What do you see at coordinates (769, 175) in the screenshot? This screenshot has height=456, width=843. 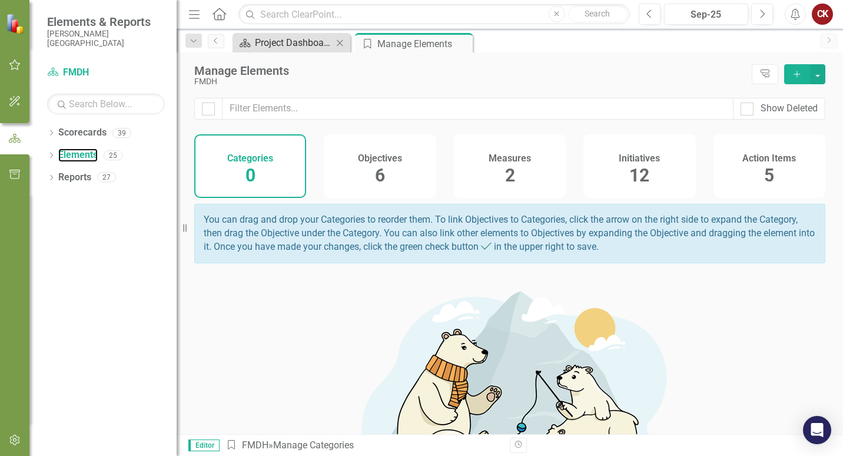 I see `span: 5` at bounding box center [769, 175].